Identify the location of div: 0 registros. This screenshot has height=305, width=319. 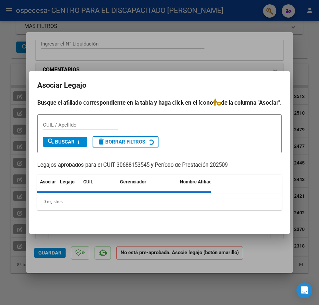
(159, 202).